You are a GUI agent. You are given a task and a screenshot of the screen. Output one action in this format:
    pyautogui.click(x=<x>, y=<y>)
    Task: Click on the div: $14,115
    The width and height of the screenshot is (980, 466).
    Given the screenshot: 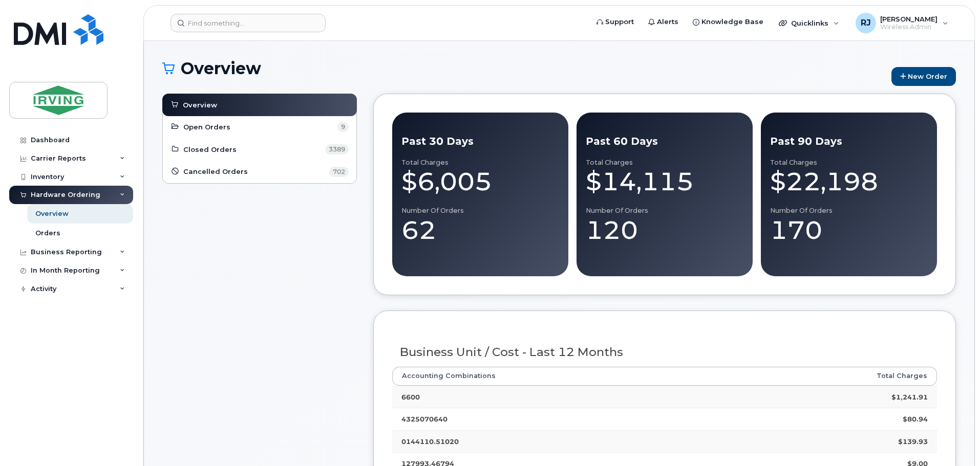 What is the action you would take?
    pyautogui.click(x=665, y=182)
    